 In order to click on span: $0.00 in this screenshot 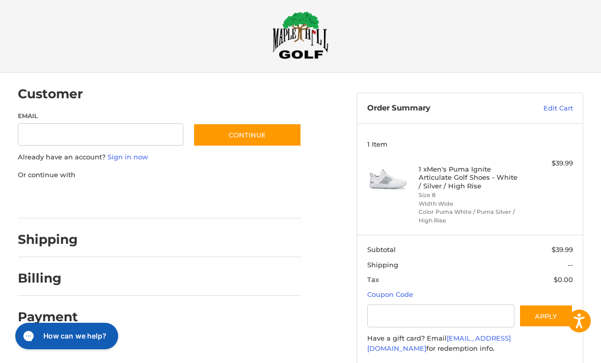, I will do `click(563, 279)`.